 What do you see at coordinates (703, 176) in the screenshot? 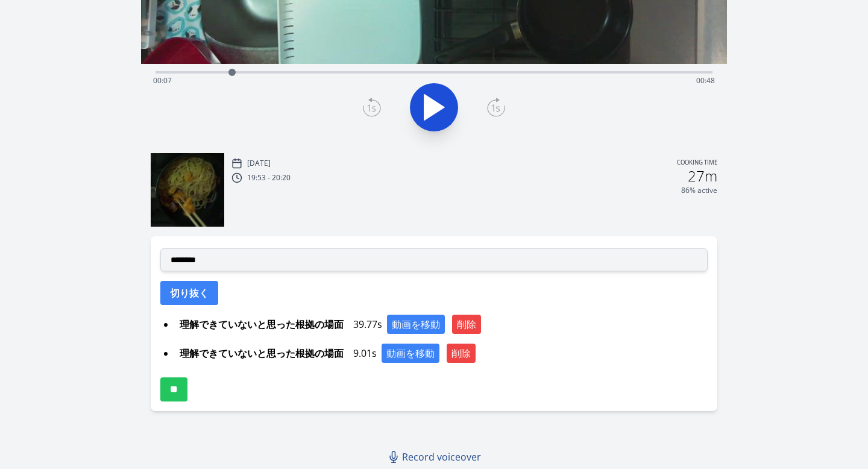
I see `h2: 27m` at bounding box center [703, 176].